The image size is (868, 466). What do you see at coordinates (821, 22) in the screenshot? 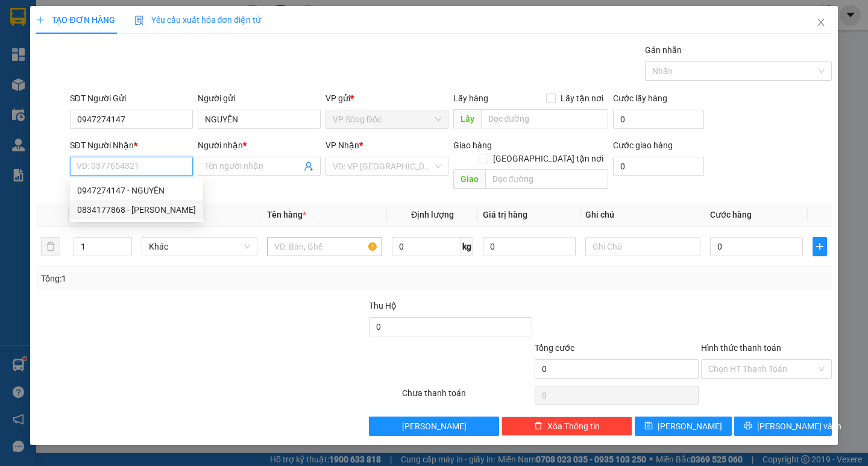
I see `span: close` at bounding box center [821, 22].